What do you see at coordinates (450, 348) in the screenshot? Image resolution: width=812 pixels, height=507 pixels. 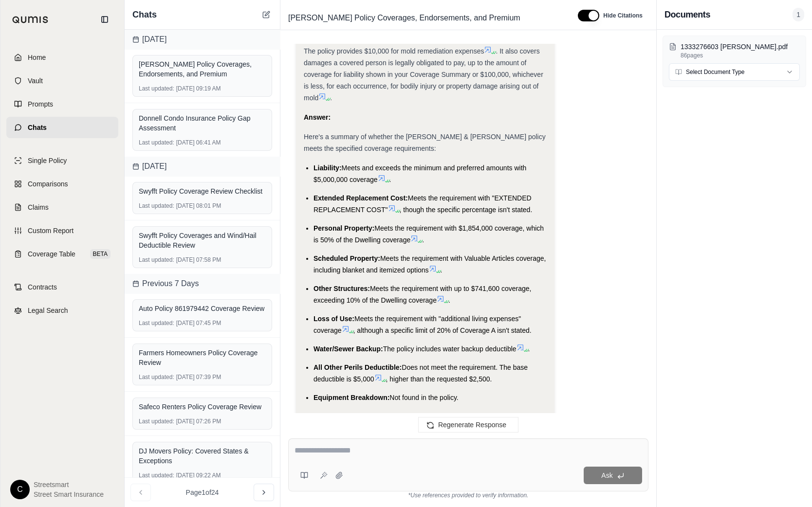 I see `span: The policy includes water backup deductible` at bounding box center [450, 348].